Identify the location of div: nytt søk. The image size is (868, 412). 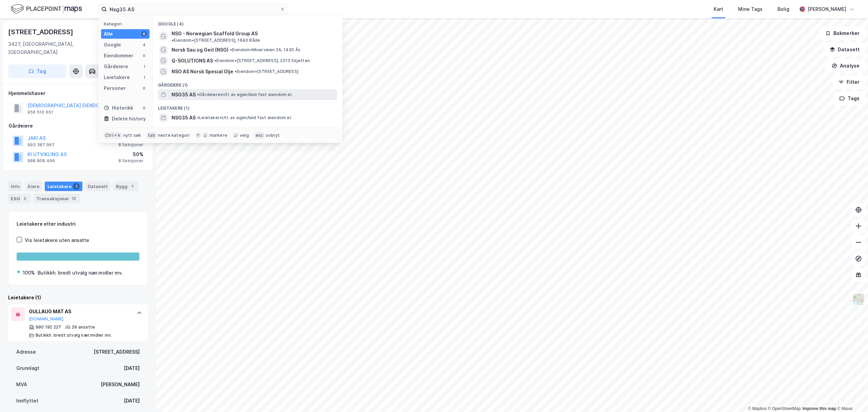
(132, 135).